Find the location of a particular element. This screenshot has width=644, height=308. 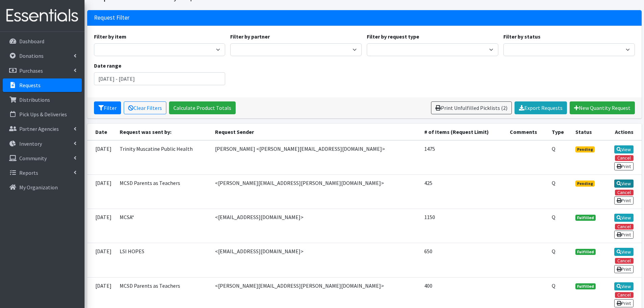

p: Partner Agencies is located at coordinates (39, 129).